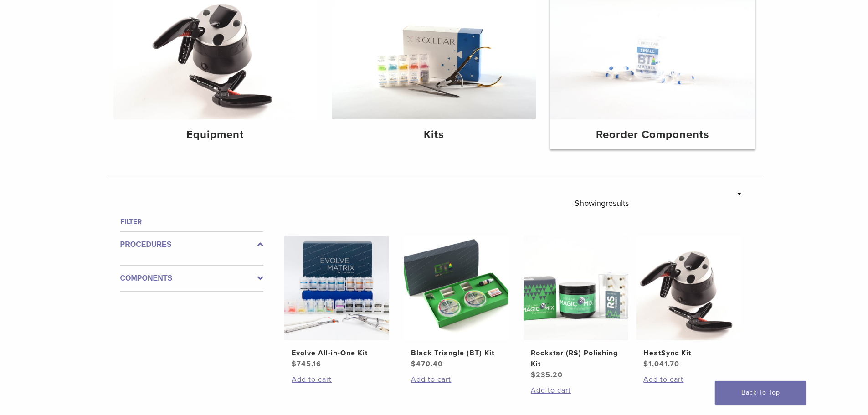 The image size is (868, 415). I want to click on img: Rockstar (RS) Polishing Kit, so click(576, 288).